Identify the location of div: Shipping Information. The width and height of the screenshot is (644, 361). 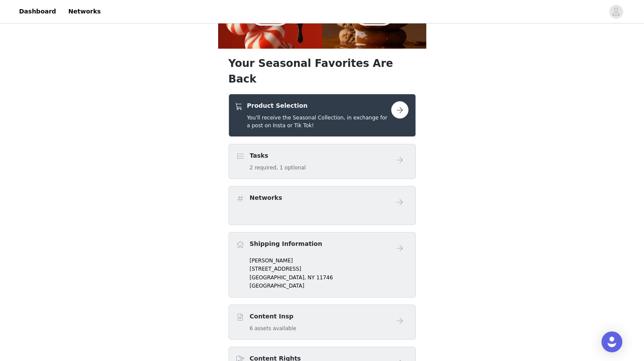
(322, 265).